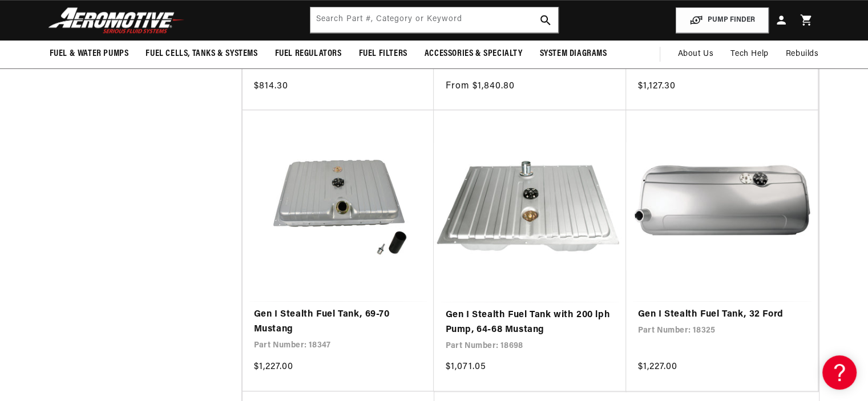  I want to click on summary: Rebuilds, so click(802, 54).